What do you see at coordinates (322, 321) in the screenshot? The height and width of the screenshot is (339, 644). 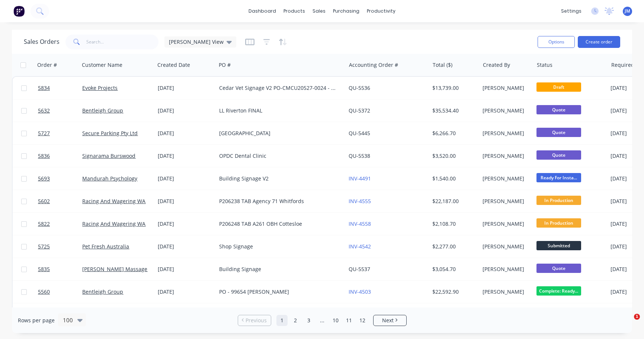 I see `ul: Pagination` at bounding box center [322, 321].